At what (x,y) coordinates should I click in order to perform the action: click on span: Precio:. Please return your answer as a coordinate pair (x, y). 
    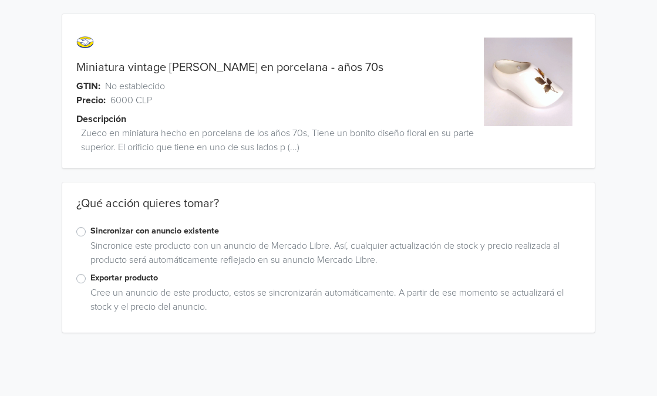
    Looking at the image, I should click on (91, 100).